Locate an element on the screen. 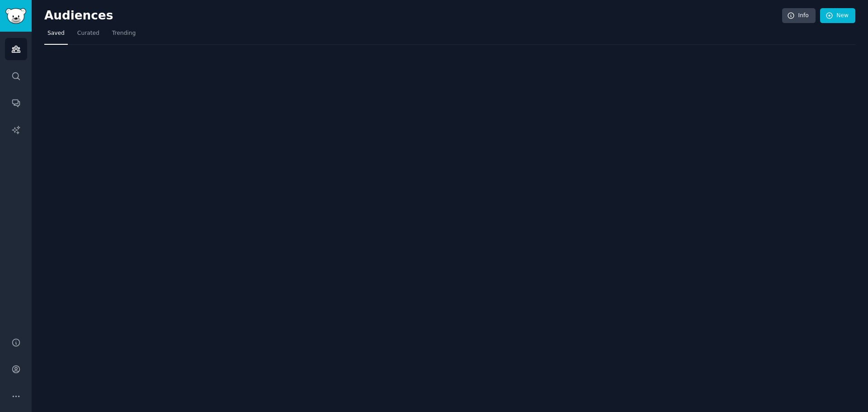 This screenshot has width=868, height=412. a: New is located at coordinates (838, 16).